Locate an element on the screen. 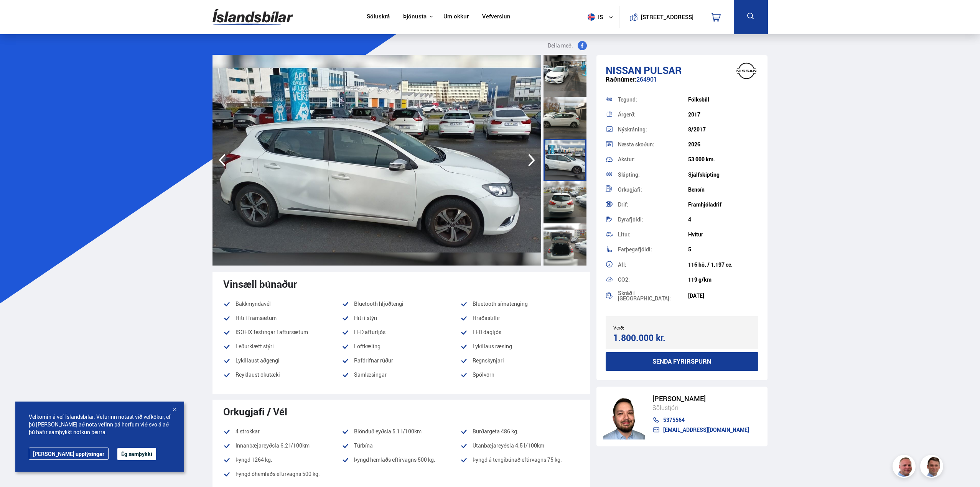 The image size is (980, 487). li: 4 strokkar is located at coordinates (282, 432).